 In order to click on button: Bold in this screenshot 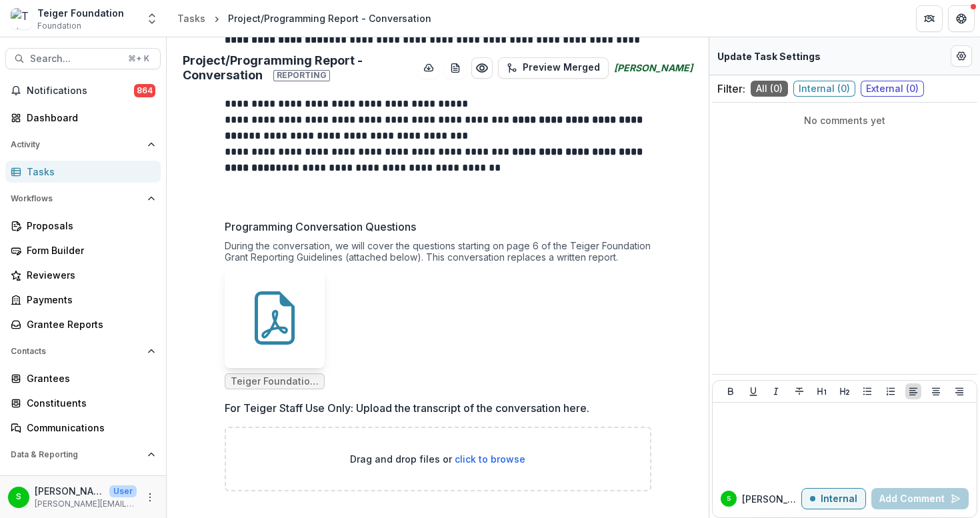, I will do `click(731, 391)`.